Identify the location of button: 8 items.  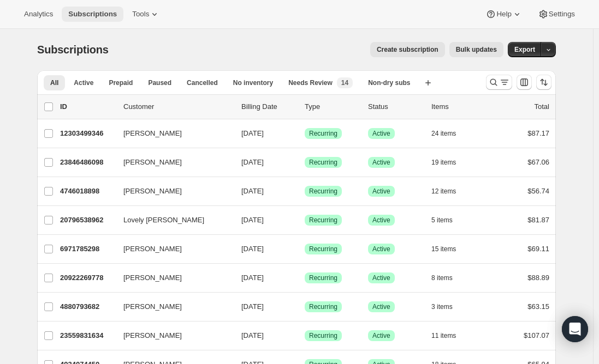
(448, 278).